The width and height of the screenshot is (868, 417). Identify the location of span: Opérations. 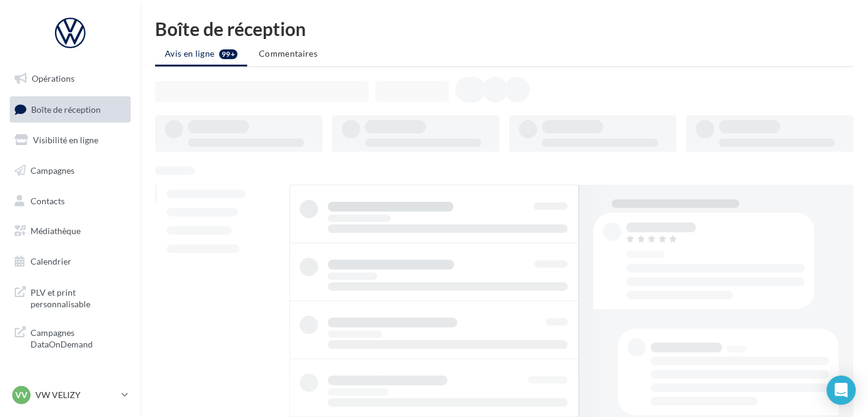
(53, 78).